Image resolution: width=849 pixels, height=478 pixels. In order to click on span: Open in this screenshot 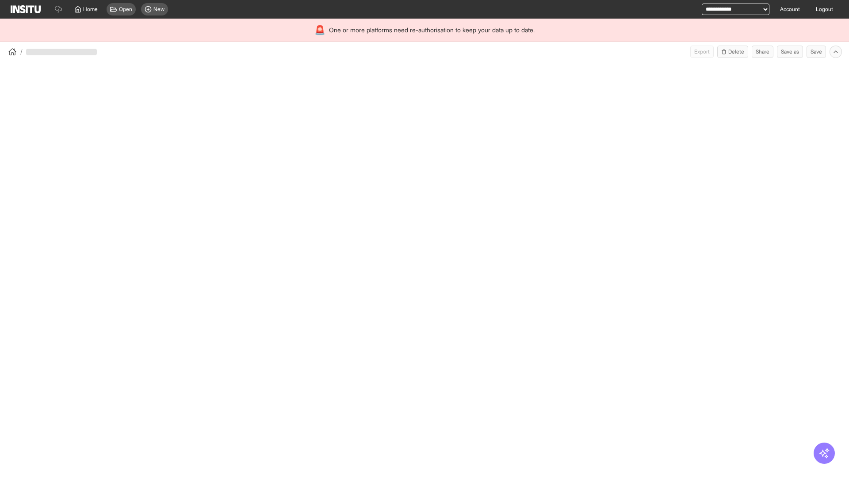, I will do `click(126, 9)`.